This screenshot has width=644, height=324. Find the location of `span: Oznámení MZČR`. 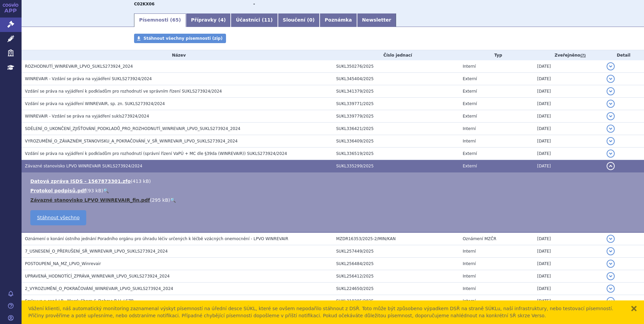

span: Oznámení MZČR is located at coordinates (480, 239).